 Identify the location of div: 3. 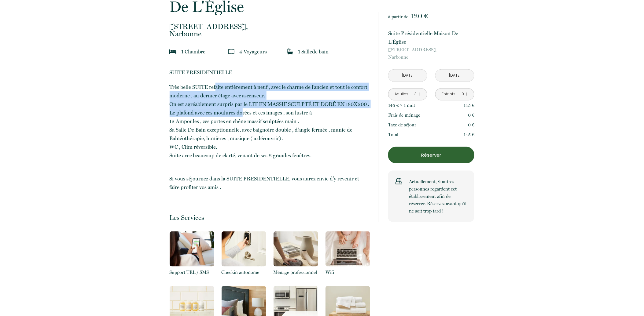
(416, 94).